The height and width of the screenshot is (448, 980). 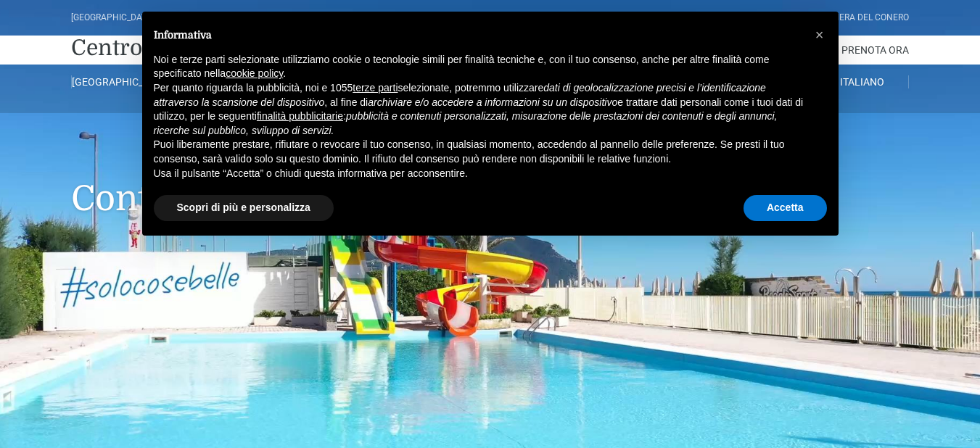 What do you see at coordinates (479, 67) in the screenshot?
I see `p: Noi e terze parti selezionate utilizziamo cookie o tecnologie simili per finalità tecniche e, con...` at bounding box center [479, 67].